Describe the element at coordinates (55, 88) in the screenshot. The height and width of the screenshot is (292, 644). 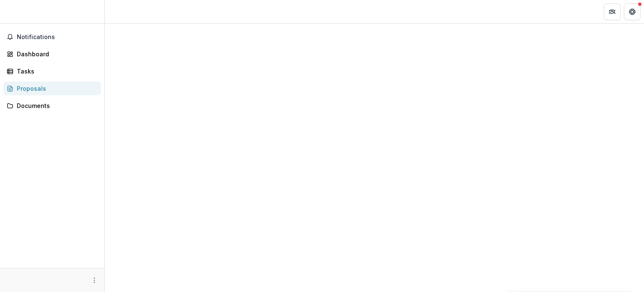
I see `div: Proposals` at that location.